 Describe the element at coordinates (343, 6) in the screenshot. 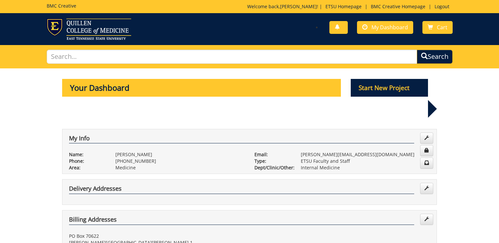

I see `a: ETSU Homepage` at that location.